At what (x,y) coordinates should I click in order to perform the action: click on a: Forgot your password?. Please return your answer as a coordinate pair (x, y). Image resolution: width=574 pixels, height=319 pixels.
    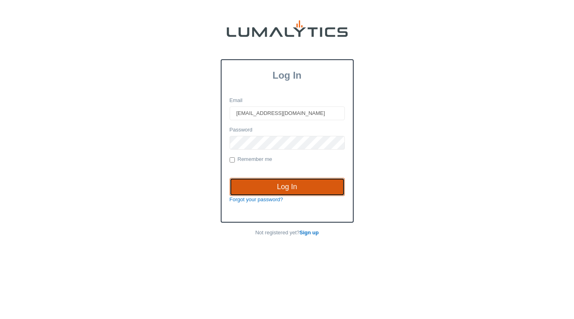
    Looking at the image, I should click on (256, 199).